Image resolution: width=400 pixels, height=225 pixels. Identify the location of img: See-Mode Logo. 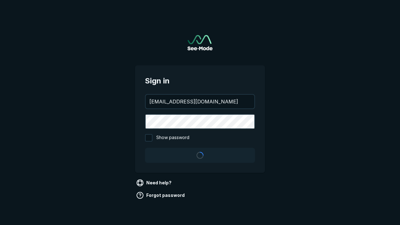
(200, 43).